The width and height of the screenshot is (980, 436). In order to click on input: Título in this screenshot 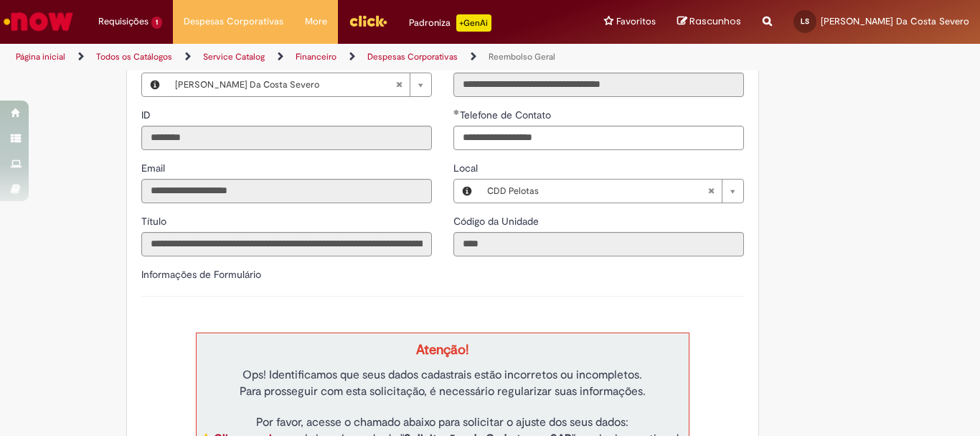, I will do `click(287, 244)`.